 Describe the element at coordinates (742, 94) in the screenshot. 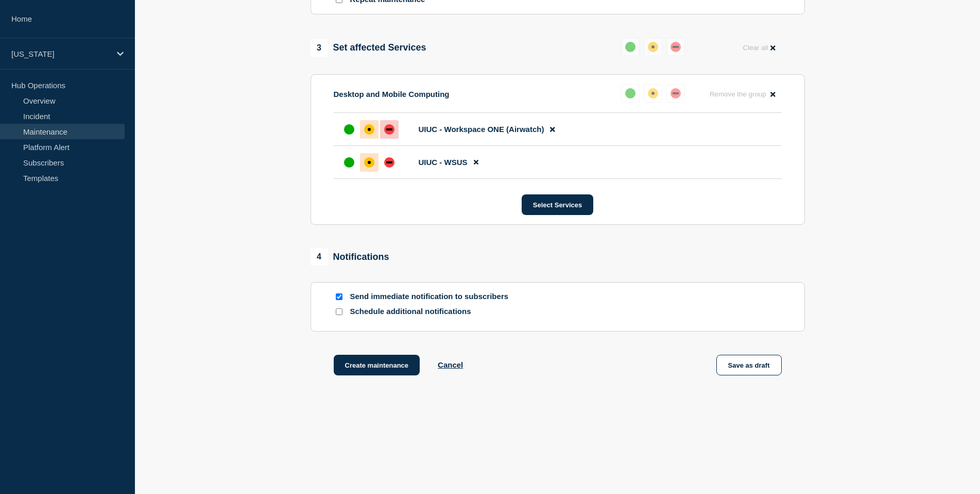

I see `button: Remove the group` at that location.